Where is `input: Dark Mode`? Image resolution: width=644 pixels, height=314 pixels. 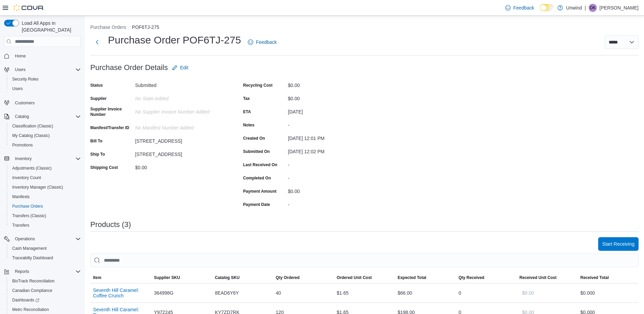 input: Dark Mode is located at coordinates (547, 8).